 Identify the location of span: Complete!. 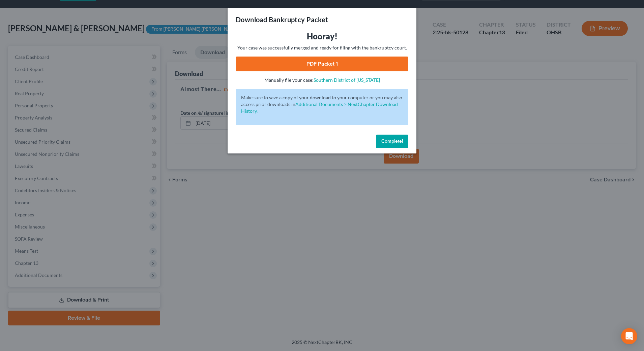
(392, 141).